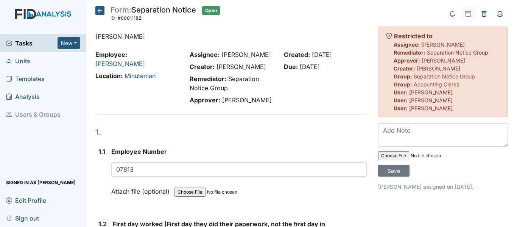 Image resolution: width=517 pixels, height=227 pixels. What do you see at coordinates (23, 96) in the screenshot?
I see `span: Analysis` at bounding box center [23, 96].